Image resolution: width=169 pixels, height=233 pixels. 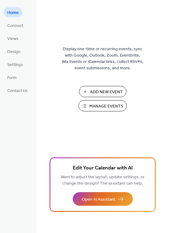 I want to click on span: Form, so click(x=12, y=78).